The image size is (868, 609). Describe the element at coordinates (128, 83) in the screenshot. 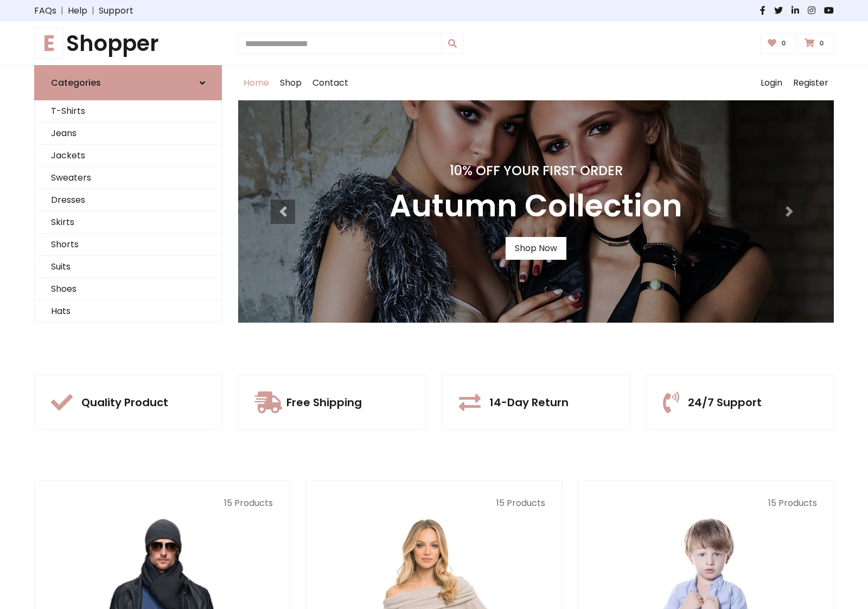

I see `a: Categories` at that location.